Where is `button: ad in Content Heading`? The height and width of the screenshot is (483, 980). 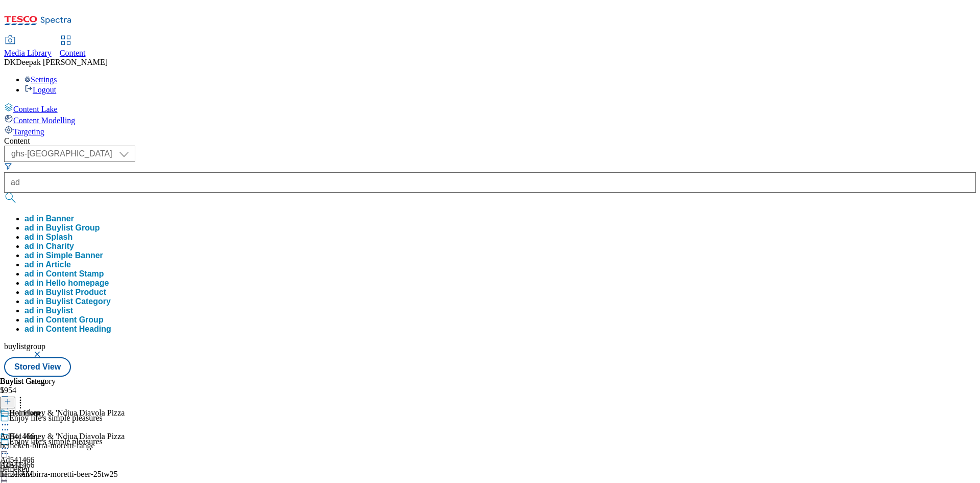 button: ad in Content Heading is located at coordinates (67, 329).